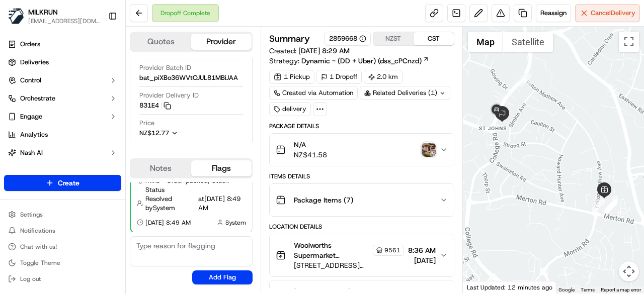  What do you see at coordinates (422, 250) in the screenshot?
I see `span: 8:36 AM` at bounding box center [422, 250].